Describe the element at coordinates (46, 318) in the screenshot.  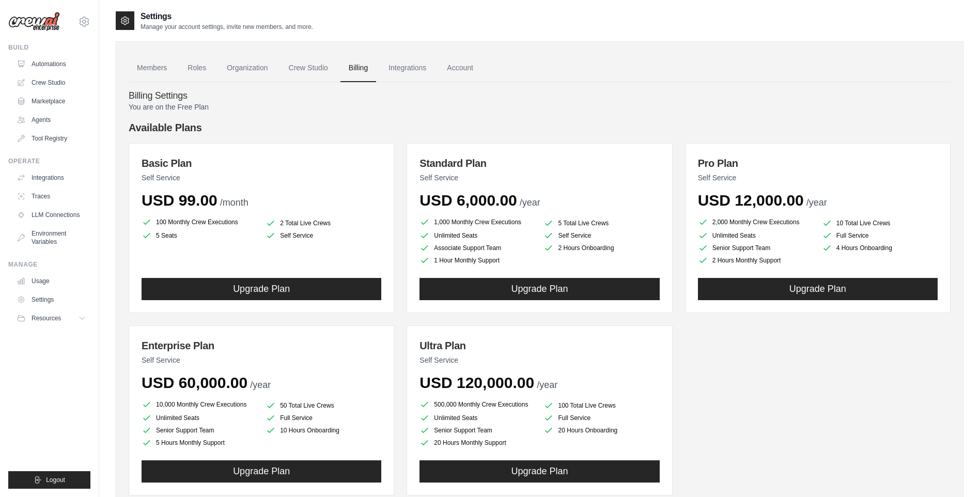
I see `span: Resources` at that location.